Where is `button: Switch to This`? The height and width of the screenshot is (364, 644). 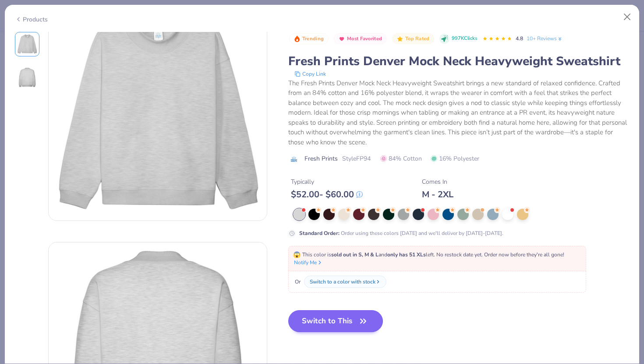 button: Switch to This is located at coordinates (336, 321).